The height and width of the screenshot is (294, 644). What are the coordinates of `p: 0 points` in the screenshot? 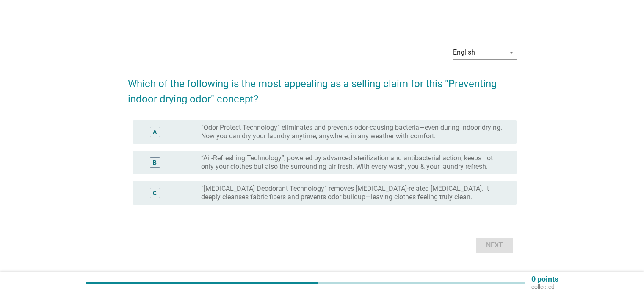 It's located at (545, 279).